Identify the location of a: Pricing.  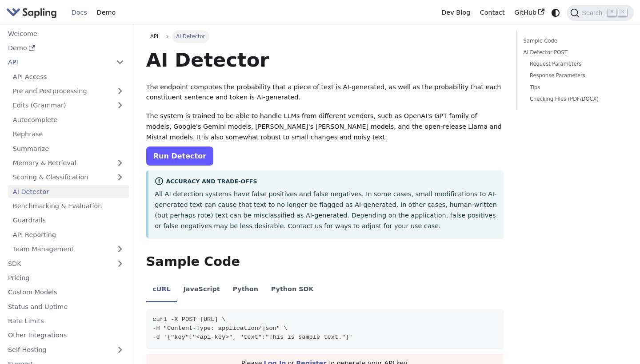
(66, 278).